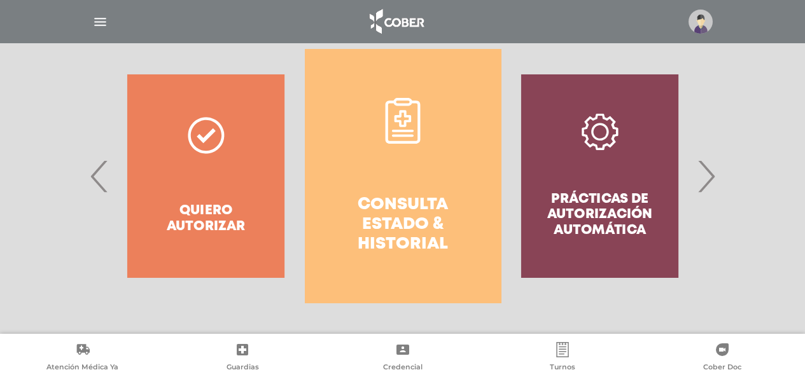  What do you see at coordinates (722, 368) in the screenshot?
I see `span: Cober Doc` at bounding box center [722, 368].